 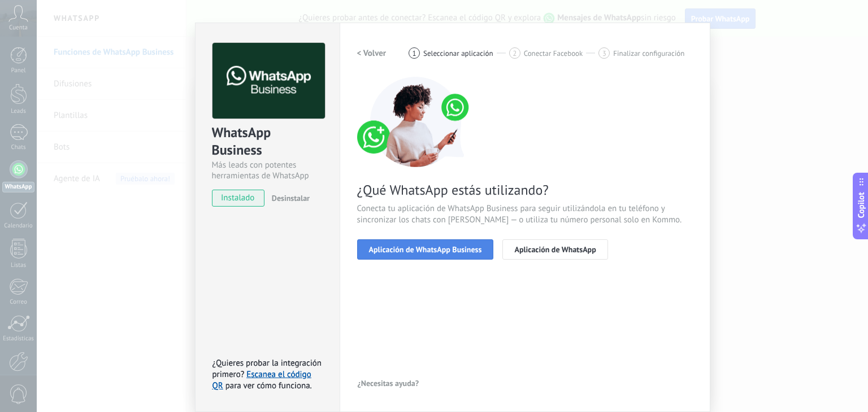 I want to click on span: Copilot, so click(x=861, y=206).